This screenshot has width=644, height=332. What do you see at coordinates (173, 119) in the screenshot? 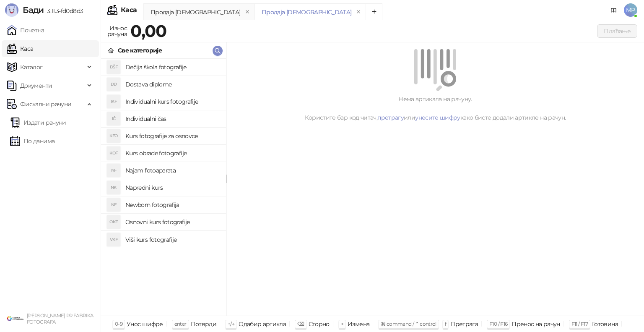
I see `h4: Individualni čas` at bounding box center [173, 119].